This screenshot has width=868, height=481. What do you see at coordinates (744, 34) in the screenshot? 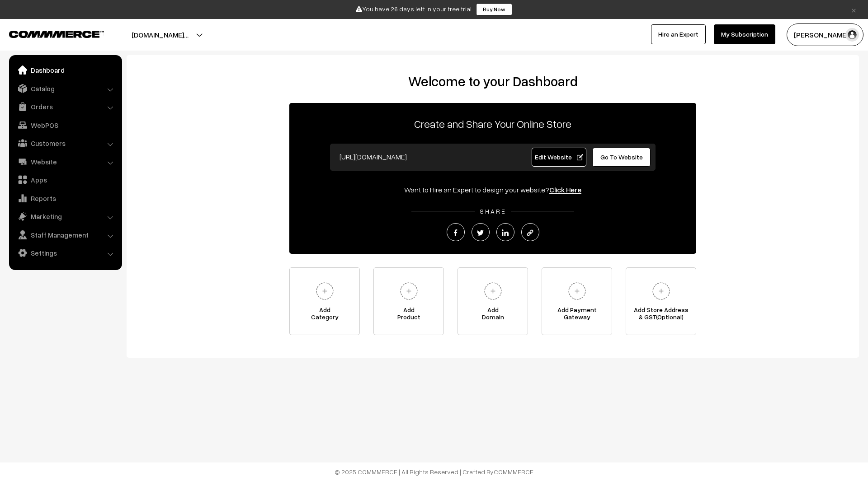
I see `a: My Subscription` at bounding box center [744, 34].